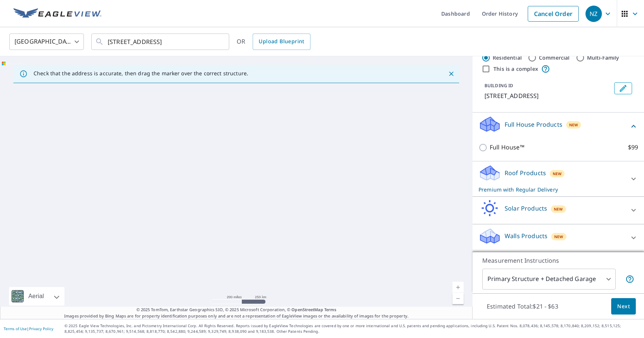  What do you see at coordinates (523, 306) in the screenshot?
I see `p: Estimated Total: $21 - $63` at bounding box center [523, 306].